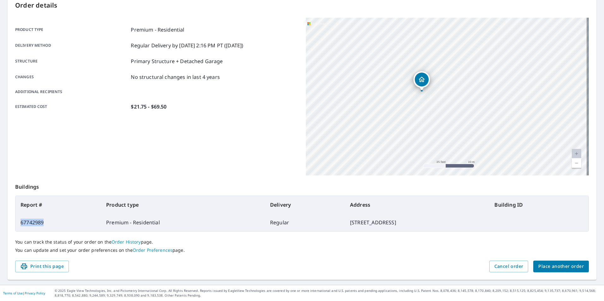 This screenshot has width=604, height=301. What do you see at coordinates (58, 223) in the screenshot?
I see `td: 67742989` at bounding box center [58, 223].